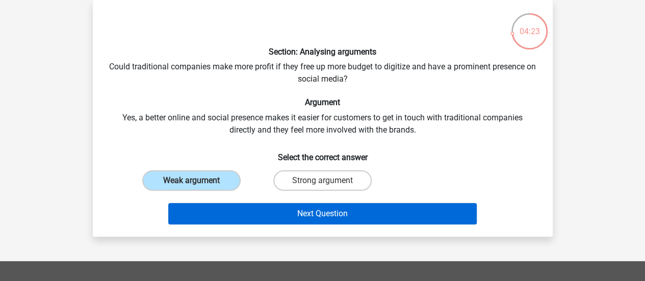 The height and width of the screenshot is (281, 645). I want to click on h6: Argument, so click(323, 102).